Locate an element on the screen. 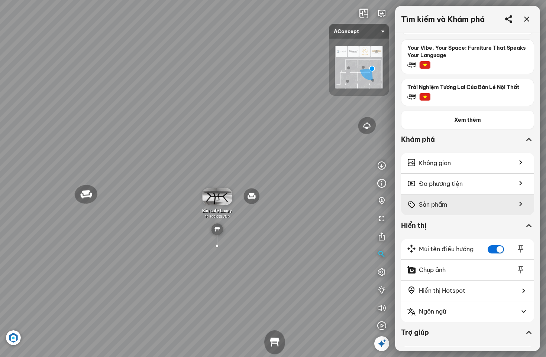  img: Type_info_outli_YK9N9T9KD66.svg is located at coordinates (381, 183).